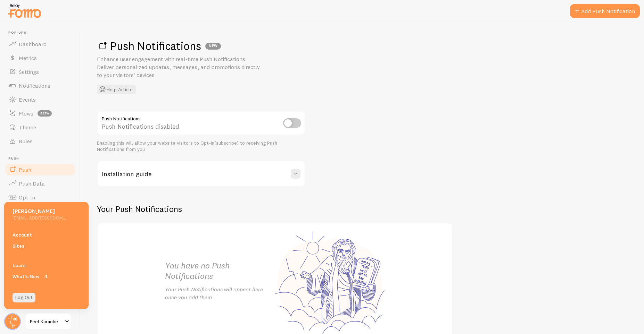  I want to click on a: Events, so click(40, 99).